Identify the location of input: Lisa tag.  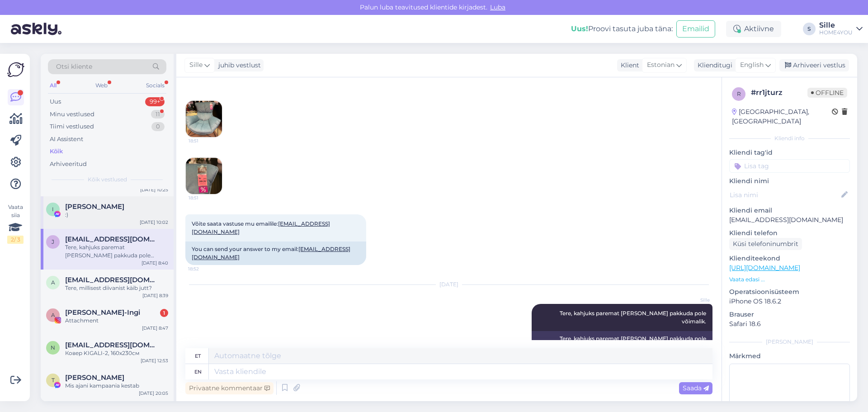
(789, 166).